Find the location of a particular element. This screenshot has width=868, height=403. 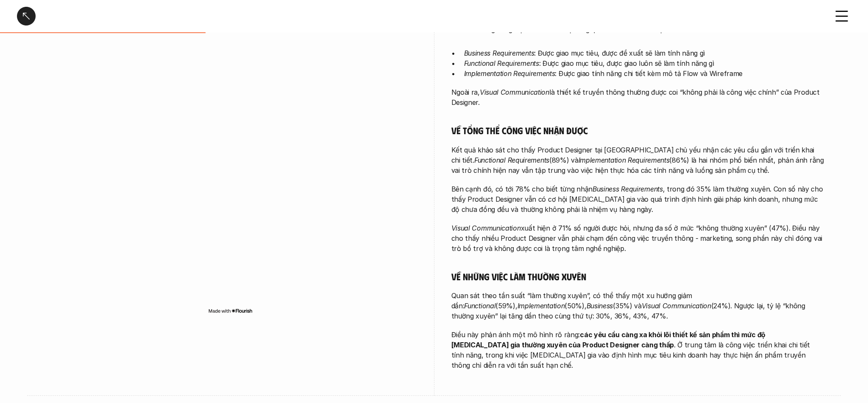

h5: Về tổng thể công việc nhận được is located at coordinates (638, 130).